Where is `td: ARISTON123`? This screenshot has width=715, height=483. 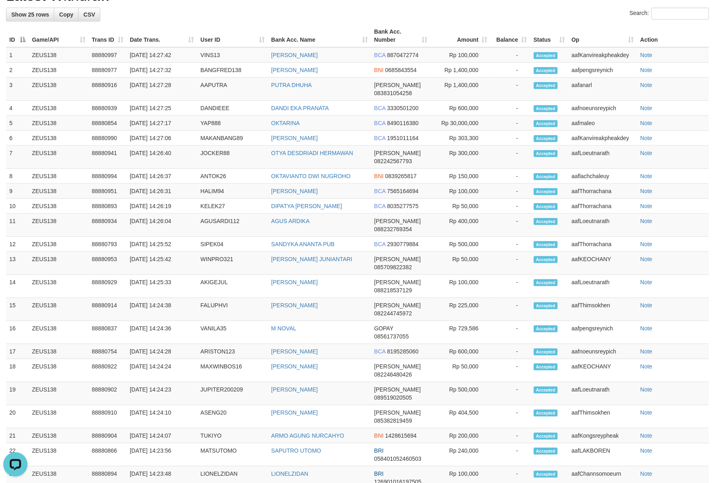
td: ARISTON123 is located at coordinates (232, 351).